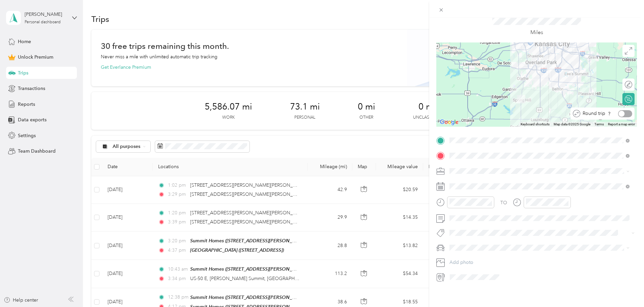 The height and width of the screenshot is (307, 644). Describe the element at coordinates (535, 124) in the screenshot. I see `button: Keyboard shortcuts` at that location.